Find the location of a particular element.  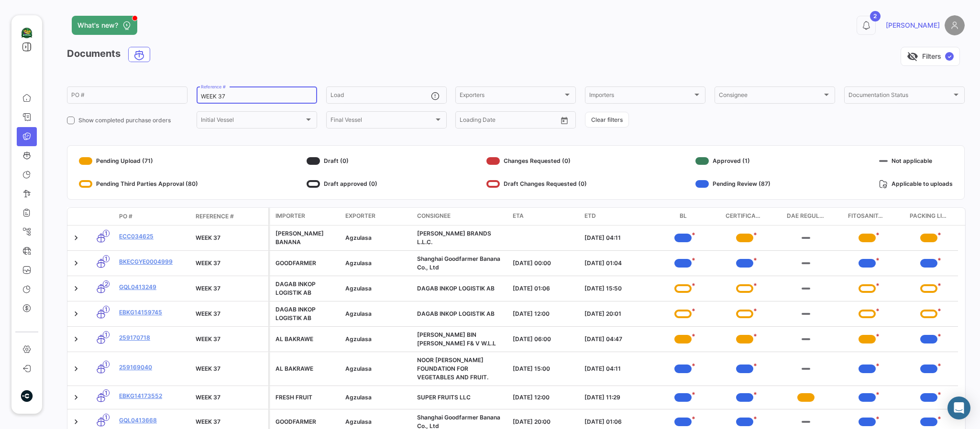

a: 259169040 is located at coordinates (154, 367).